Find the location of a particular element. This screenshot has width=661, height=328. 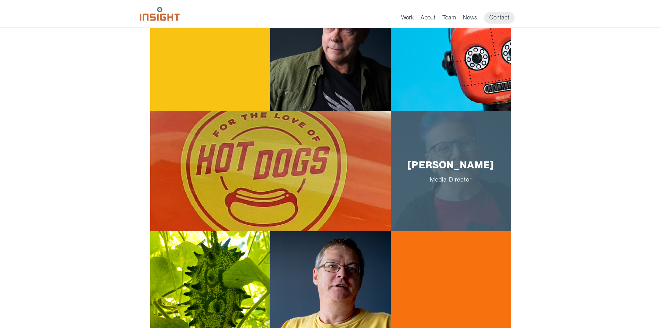

a: Team is located at coordinates (449, 19).